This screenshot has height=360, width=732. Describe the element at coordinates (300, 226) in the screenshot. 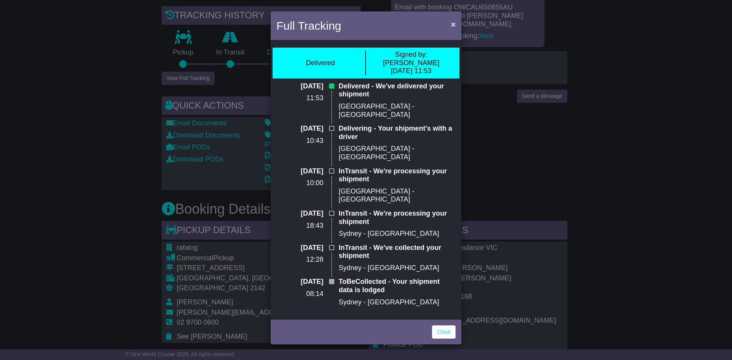

I see `p: 18:43` at that location.